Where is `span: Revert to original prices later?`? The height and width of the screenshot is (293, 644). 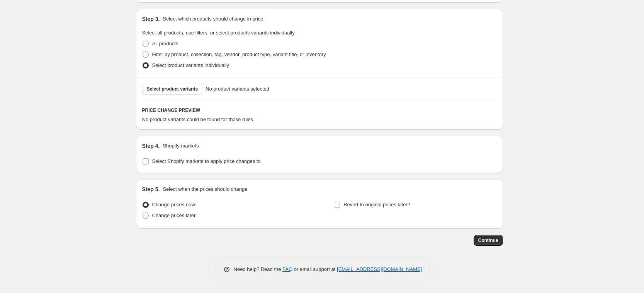 span: Revert to original prices later? is located at coordinates (377, 204).